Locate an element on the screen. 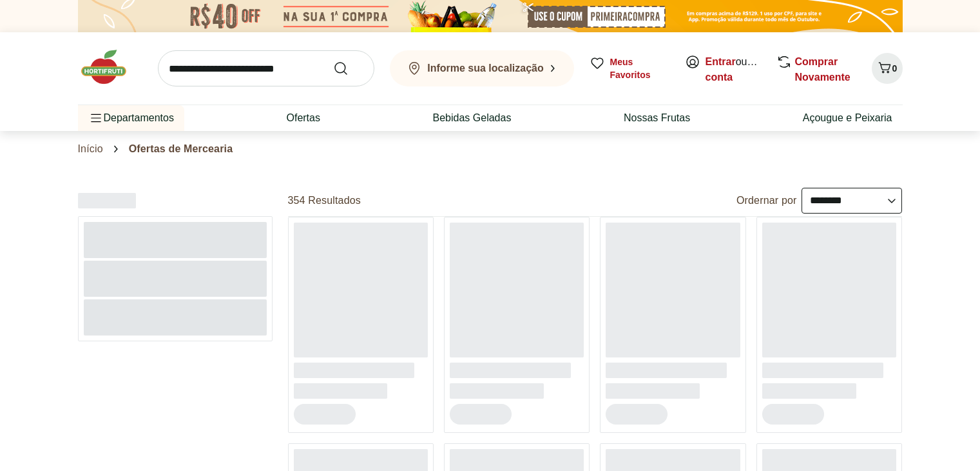  input: search is located at coordinates (266, 68).